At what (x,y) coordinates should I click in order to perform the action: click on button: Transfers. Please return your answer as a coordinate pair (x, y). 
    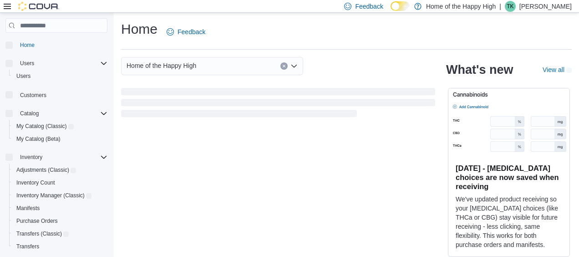
    Looking at the image, I should click on (60, 246).